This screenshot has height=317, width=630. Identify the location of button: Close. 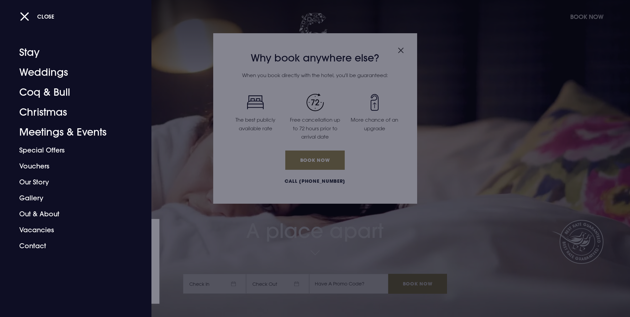
(37, 16).